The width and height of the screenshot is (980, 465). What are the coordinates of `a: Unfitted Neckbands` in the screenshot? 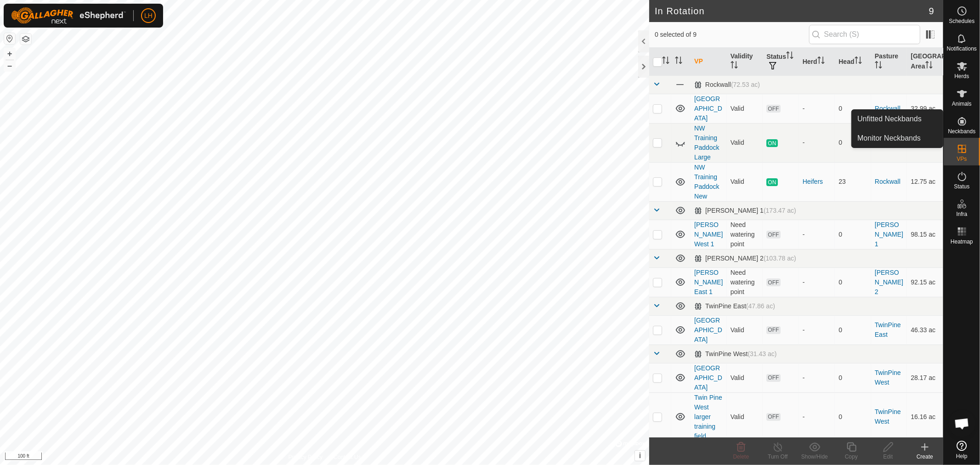 It's located at (897, 119).